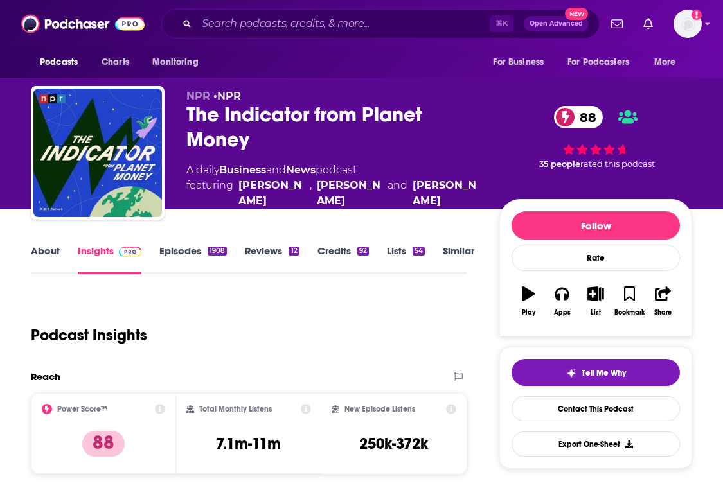 This screenshot has width=723, height=488. I want to click on img: User Profile, so click(687, 24).